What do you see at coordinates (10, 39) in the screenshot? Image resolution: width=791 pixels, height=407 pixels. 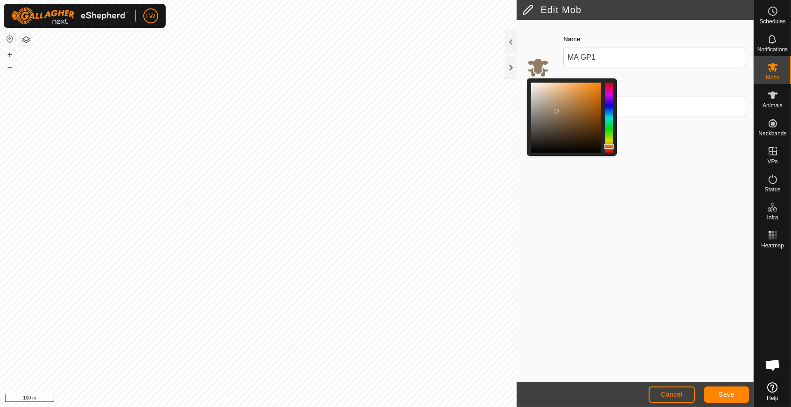 I see `button: Reset Map` at bounding box center [10, 39].